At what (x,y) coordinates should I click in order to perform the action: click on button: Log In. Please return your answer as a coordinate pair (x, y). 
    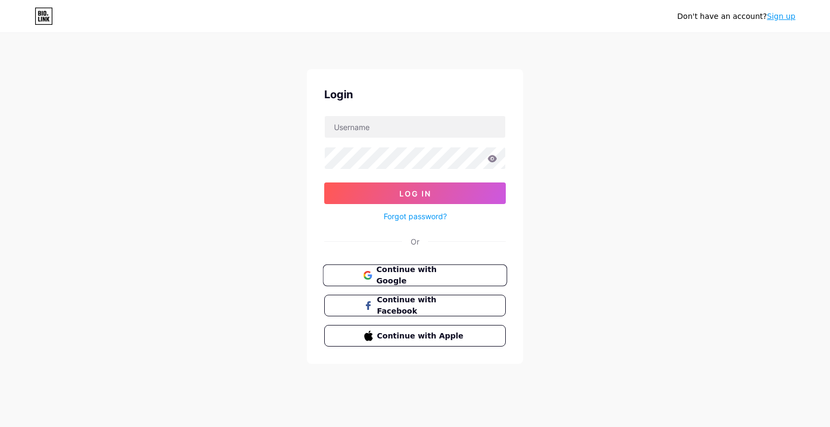
    Looking at the image, I should click on (415, 193).